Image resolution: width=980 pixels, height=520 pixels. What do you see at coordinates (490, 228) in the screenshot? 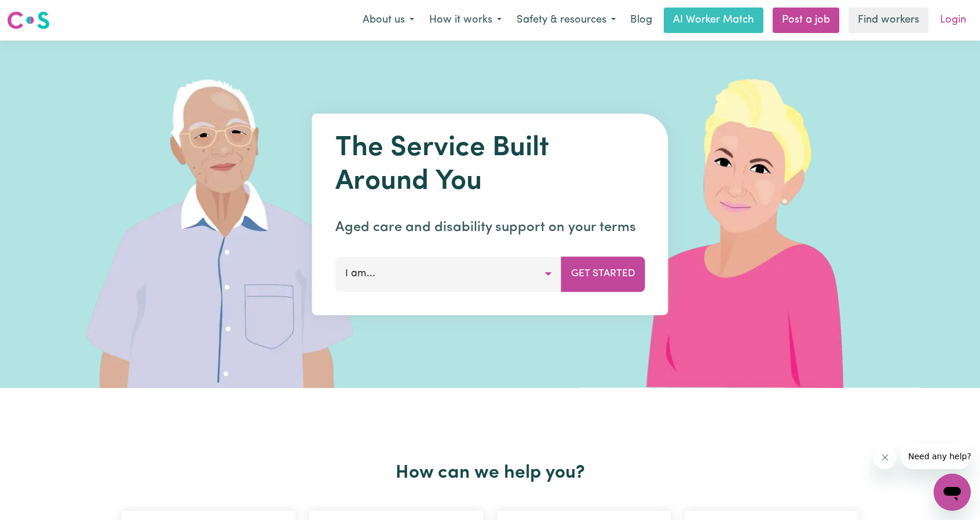
I see `p: Aged care and disability support on your terms` at bounding box center [490, 228].